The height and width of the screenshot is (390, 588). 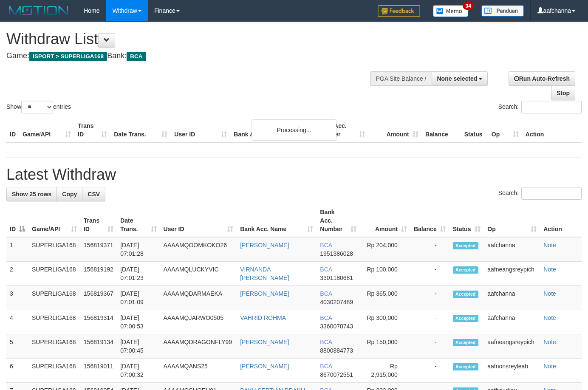 What do you see at coordinates (385, 221) in the screenshot?
I see `th: Amount: activate to sort column ascending` at bounding box center [385, 221].